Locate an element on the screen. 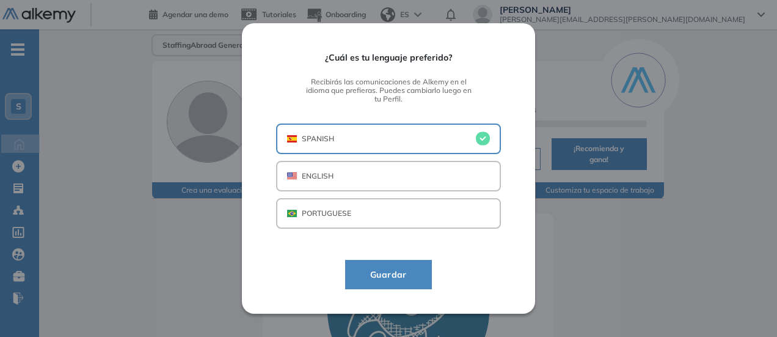  img: USA is located at coordinates (292, 176).